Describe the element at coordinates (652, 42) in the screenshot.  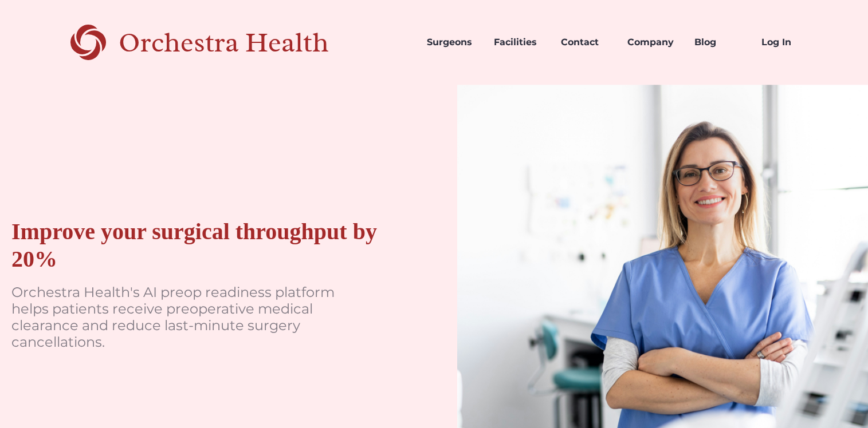
I see `a: Company` at that location.